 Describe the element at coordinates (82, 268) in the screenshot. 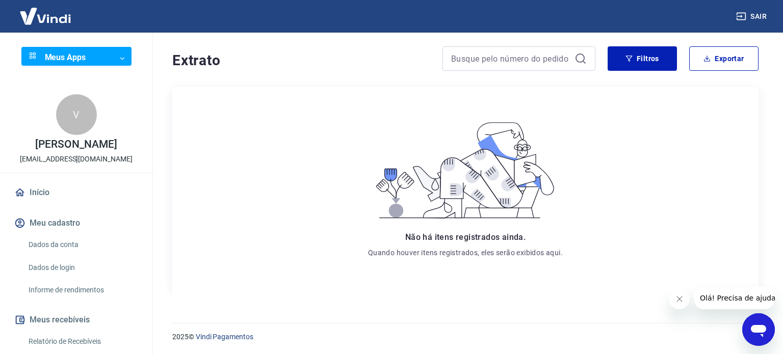

I see `a: Dados de login` at that location.